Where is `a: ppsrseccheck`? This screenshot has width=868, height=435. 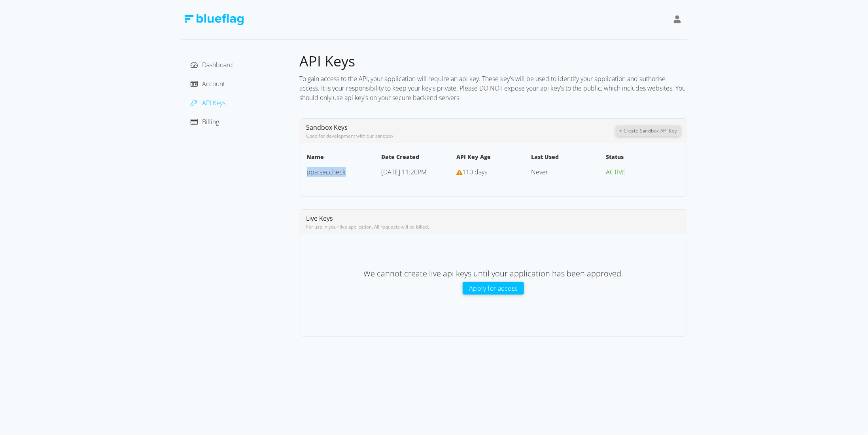
a: ppsrseccheck is located at coordinates (326, 172).